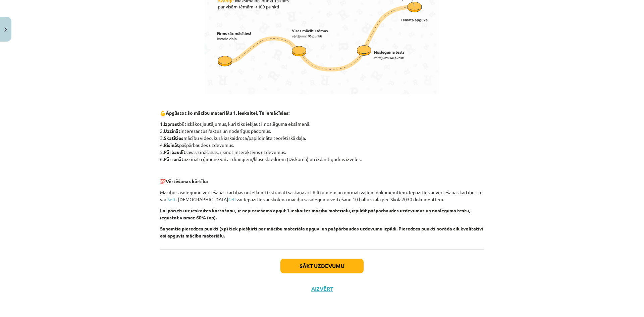 This screenshot has height=317, width=644. I want to click on strong: Apgūstot šo mācību materiālu 1. ieskaitei, Tu iemācīsies:, so click(227, 113).